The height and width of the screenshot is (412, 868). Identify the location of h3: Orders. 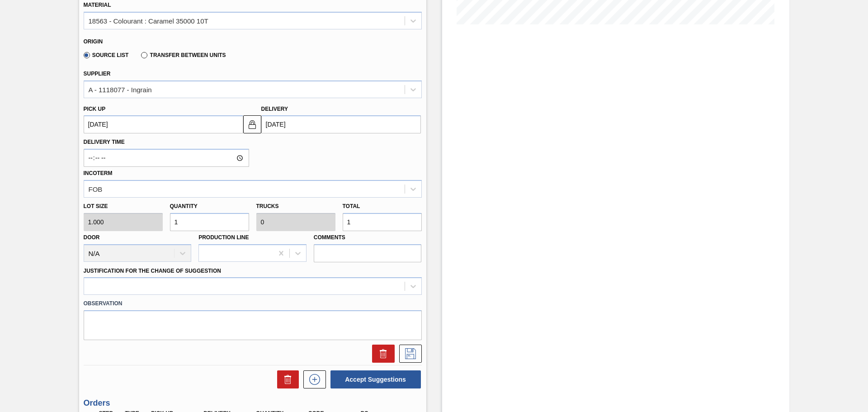
(252, 403).